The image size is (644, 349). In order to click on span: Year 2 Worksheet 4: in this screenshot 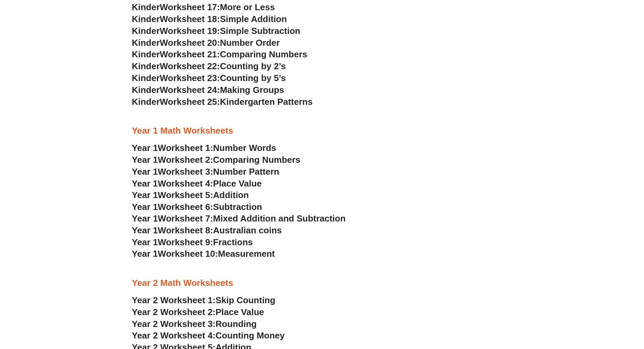, I will do `click(173, 336)`.